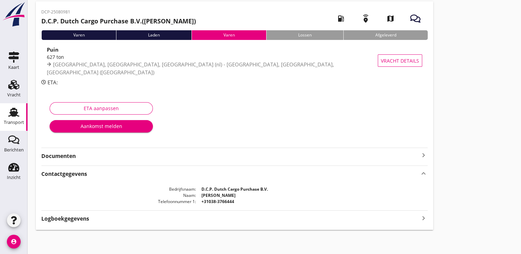  I want to click on div: Aankomst melden, so click(101, 126).